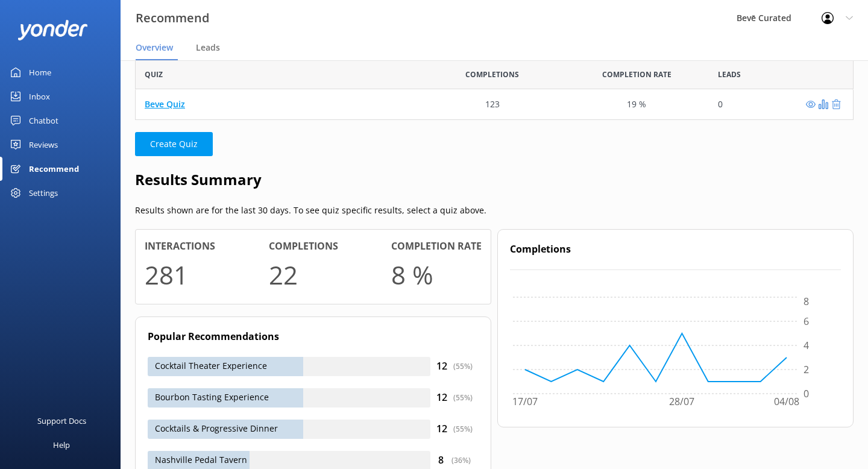 The width and height of the screenshot is (868, 469). I want to click on div: Cocktail Theater Experience, so click(288, 367).